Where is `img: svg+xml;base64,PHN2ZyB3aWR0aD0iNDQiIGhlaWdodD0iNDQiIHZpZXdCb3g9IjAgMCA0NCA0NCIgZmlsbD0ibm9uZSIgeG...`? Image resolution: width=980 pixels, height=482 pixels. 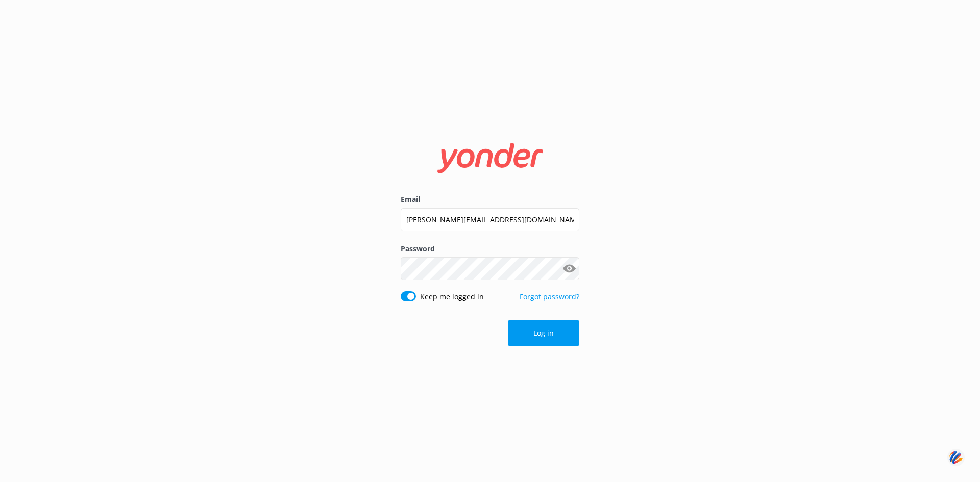 img: svg+xml;base64,PHN2ZyB3aWR0aD0iNDQiIGhlaWdodD0iNDQiIHZpZXdCb3g9IjAgMCA0NCA0NCIgZmlsbD0ibm9uZSIgeG... is located at coordinates (956, 457).